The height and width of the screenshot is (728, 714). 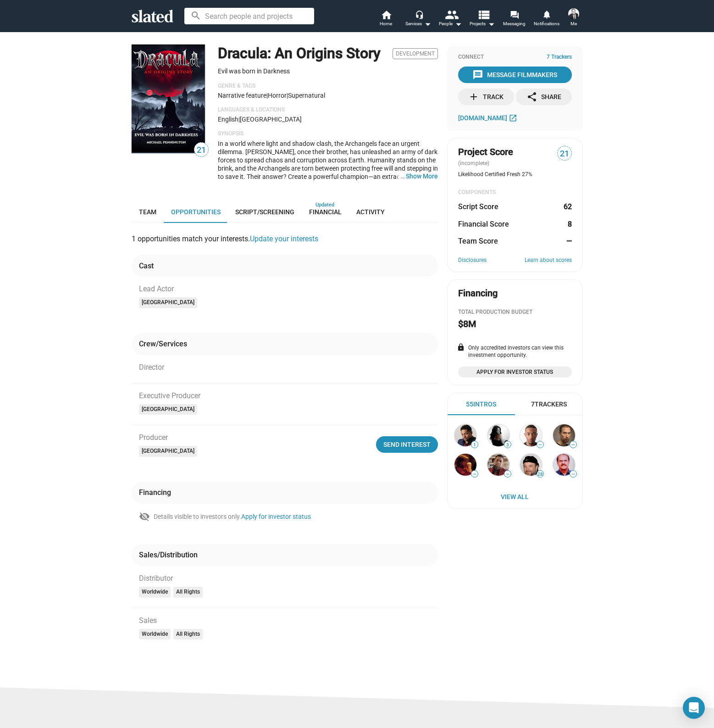 I want to click on a: View All, so click(x=515, y=497).